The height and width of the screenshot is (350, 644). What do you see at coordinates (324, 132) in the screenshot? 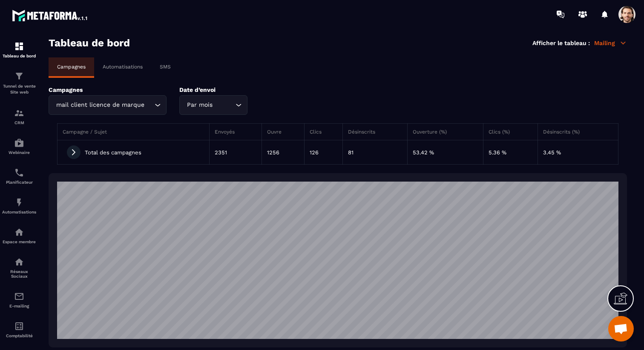
I see `th: Clics` at bounding box center [324, 132].